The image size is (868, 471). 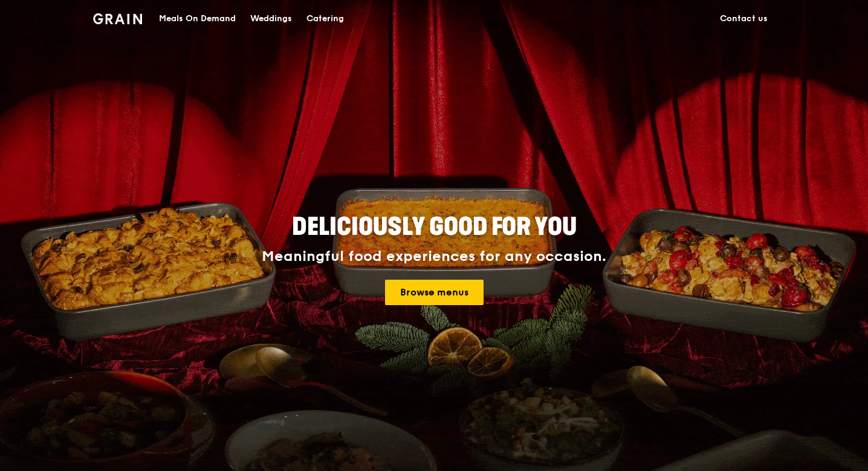 What do you see at coordinates (325, 19) in the screenshot?
I see `div: Catering` at bounding box center [325, 19].